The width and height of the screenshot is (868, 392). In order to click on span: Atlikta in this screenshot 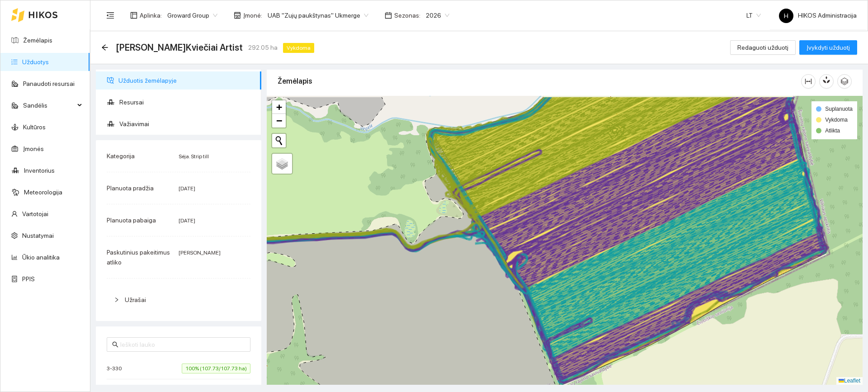, I will do `click(832, 131)`.